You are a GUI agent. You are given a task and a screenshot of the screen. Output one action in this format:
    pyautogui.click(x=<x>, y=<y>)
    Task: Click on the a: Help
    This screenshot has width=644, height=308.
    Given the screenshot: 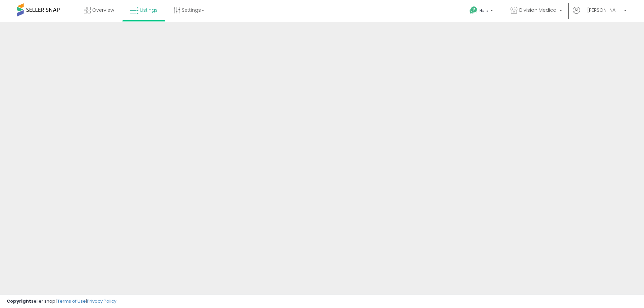 What is the action you would take?
    pyautogui.click(x=482, y=12)
    